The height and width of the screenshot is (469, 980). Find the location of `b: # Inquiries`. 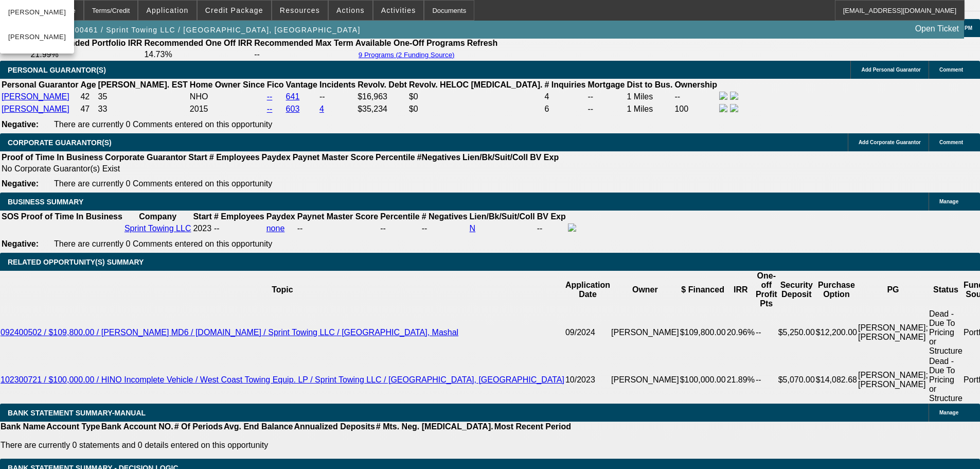

b: # Inquiries is located at coordinates (565, 84).